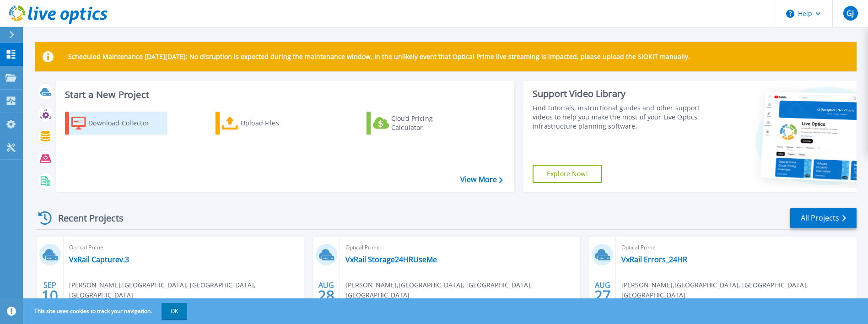 The width and height of the screenshot is (868, 324). What do you see at coordinates (567, 174) in the screenshot?
I see `a: Explore Now!` at bounding box center [567, 174].